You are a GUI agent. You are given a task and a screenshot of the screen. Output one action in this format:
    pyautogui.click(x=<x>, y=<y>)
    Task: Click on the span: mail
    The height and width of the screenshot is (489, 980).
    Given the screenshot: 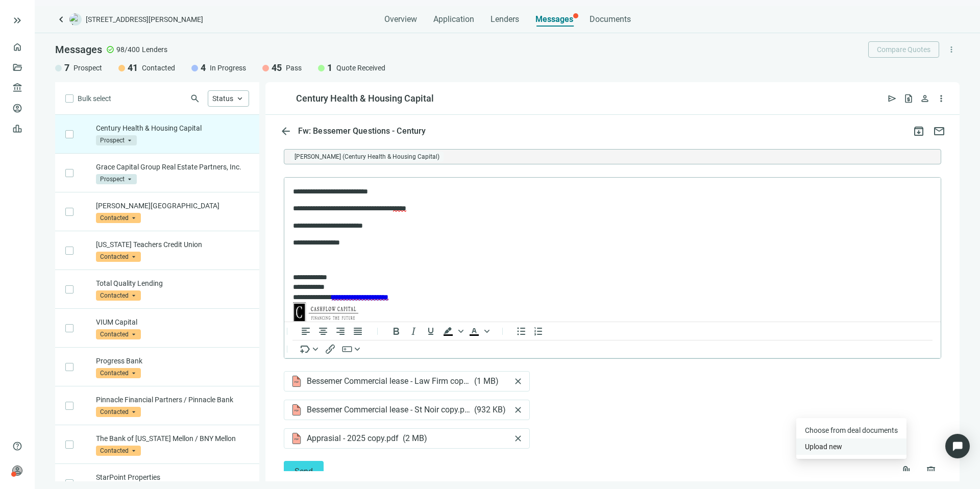 What is the action you would take?
    pyautogui.click(x=939, y=131)
    